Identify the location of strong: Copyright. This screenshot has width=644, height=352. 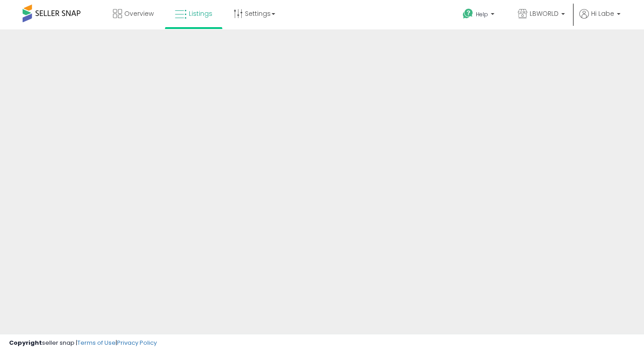
(26, 343).